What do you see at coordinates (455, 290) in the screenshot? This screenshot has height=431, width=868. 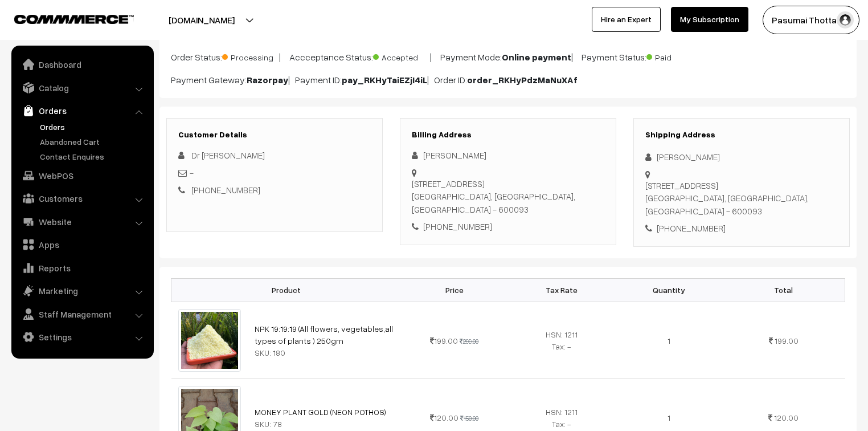 I see `th: Price` at bounding box center [455, 290].